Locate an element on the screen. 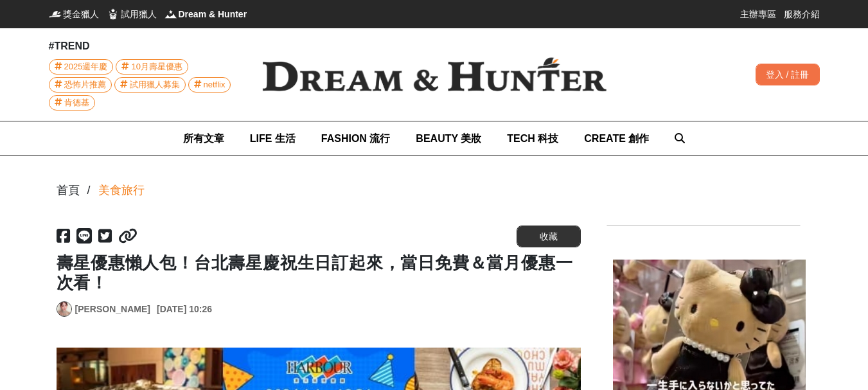 This screenshot has height=390, width=868. a: 肯德基 is located at coordinates (72, 103).